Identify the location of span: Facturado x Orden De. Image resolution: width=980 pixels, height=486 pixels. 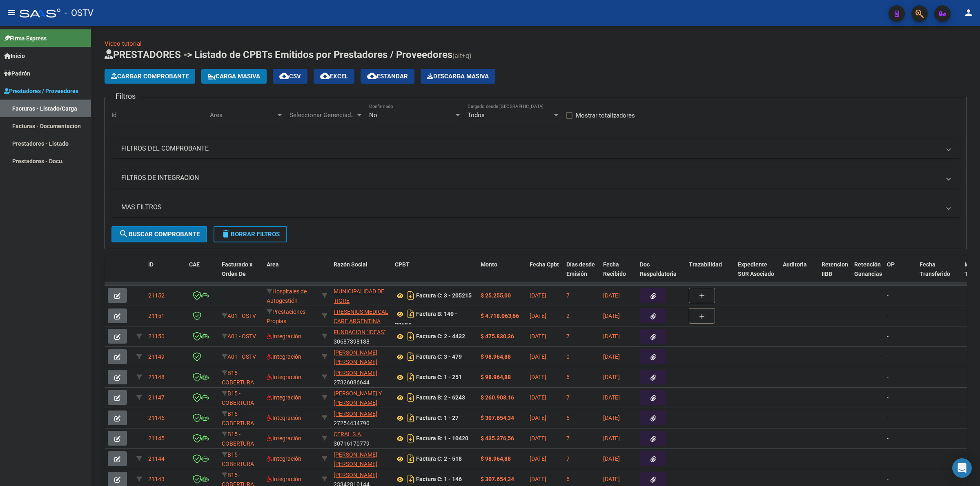
(237, 269).